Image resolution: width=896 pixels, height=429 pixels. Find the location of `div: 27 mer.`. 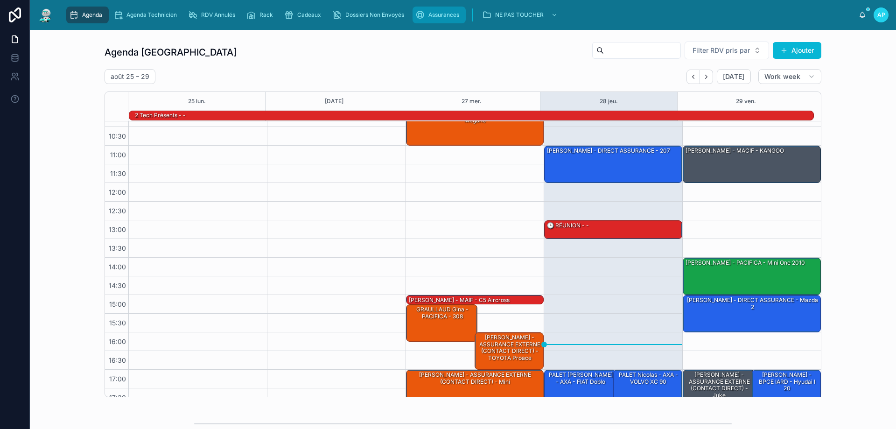

div: 27 mer. is located at coordinates (471, 101).